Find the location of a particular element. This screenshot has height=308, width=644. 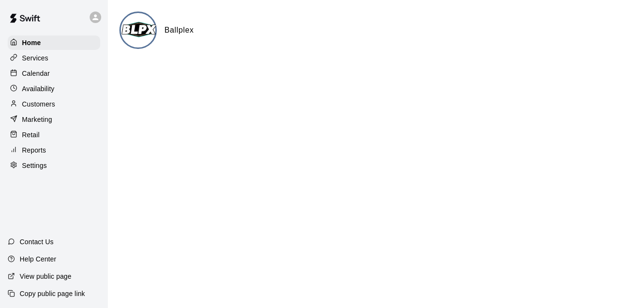

p: Marketing is located at coordinates (37, 119).